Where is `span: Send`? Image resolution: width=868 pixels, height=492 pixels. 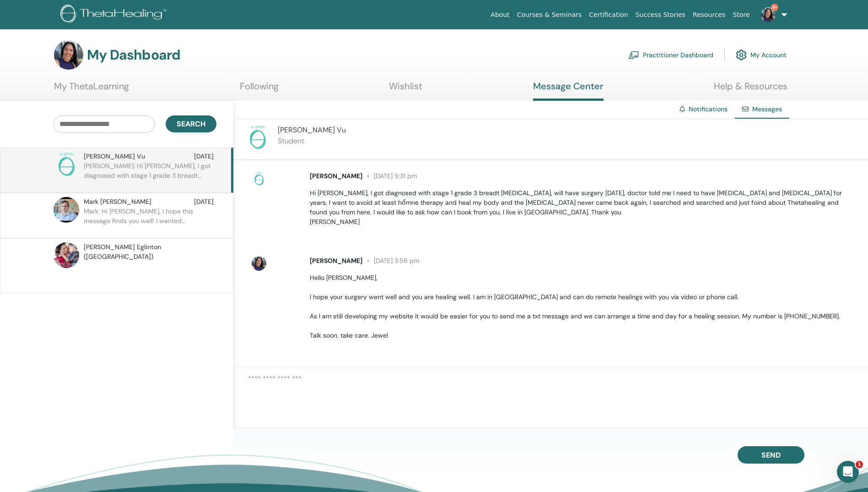
span: Send is located at coordinates (771, 455).